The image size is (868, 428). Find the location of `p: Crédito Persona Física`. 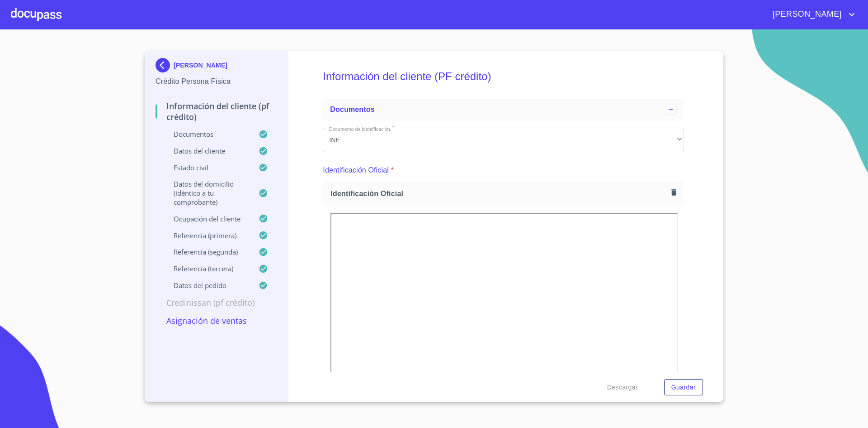

p: Crédito Persona Física is located at coordinates (216, 81).